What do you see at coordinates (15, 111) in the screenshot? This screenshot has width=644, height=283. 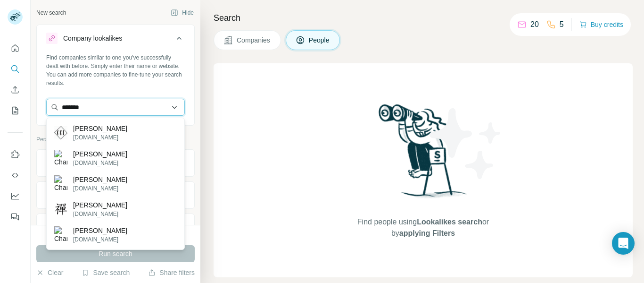 I see `button: My lists` at bounding box center [15, 111].